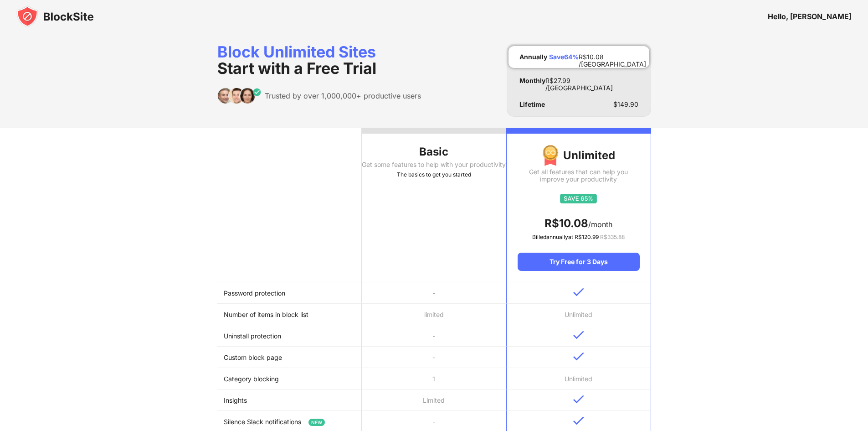  I want to click on div: /month, so click(578, 223).